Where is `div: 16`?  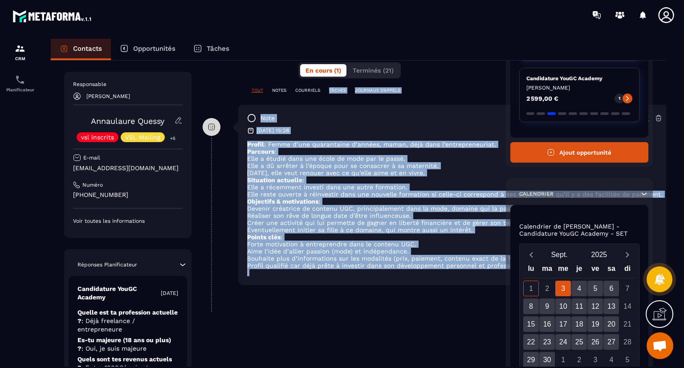 div: 16 is located at coordinates (547, 324).